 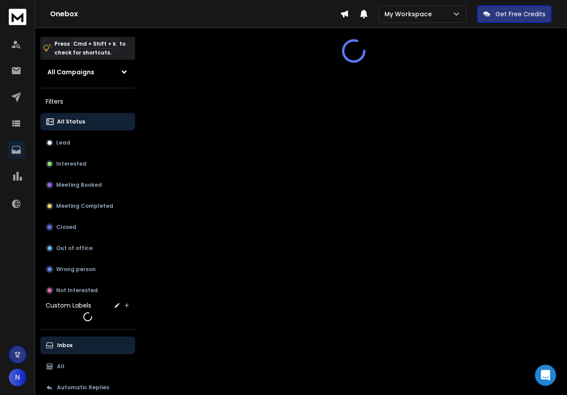 What do you see at coordinates (90, 48) in the screenshot?
I see `p: Press to check for shortcuts.` at bounding box center [90, 48].